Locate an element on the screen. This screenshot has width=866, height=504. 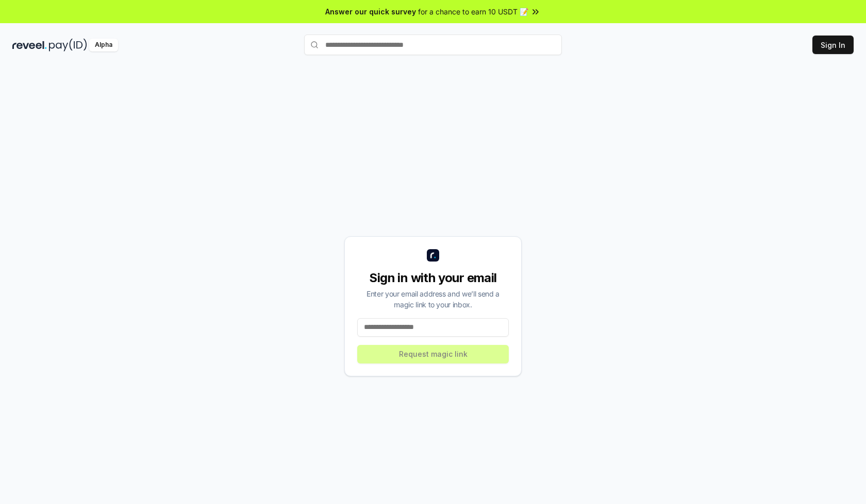
span: Answer our quick survey is located at coordinates (370, 11).